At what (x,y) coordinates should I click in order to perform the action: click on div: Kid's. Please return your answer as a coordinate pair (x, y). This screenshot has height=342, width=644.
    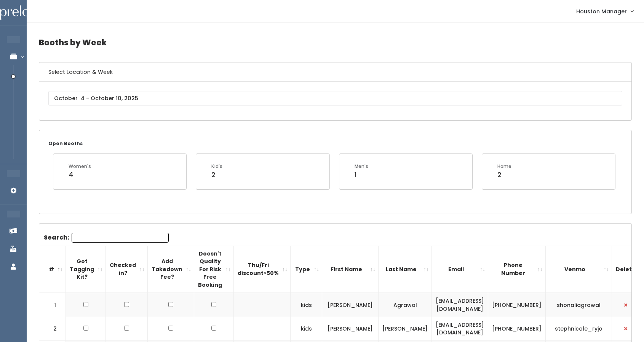
    Looking at the image, I should click on (216, 166).